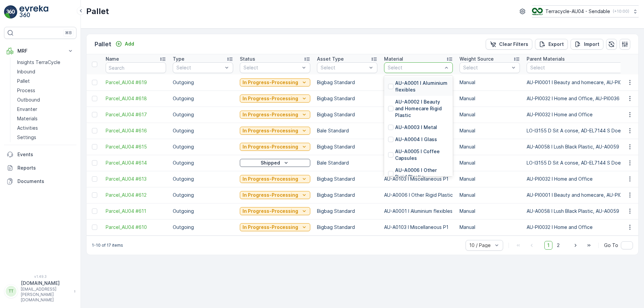 Image resolution: width=644 pixels, height=308 pixels. I want to click on p: Terracycle-AU04 - Sendable, so click(578, 12).